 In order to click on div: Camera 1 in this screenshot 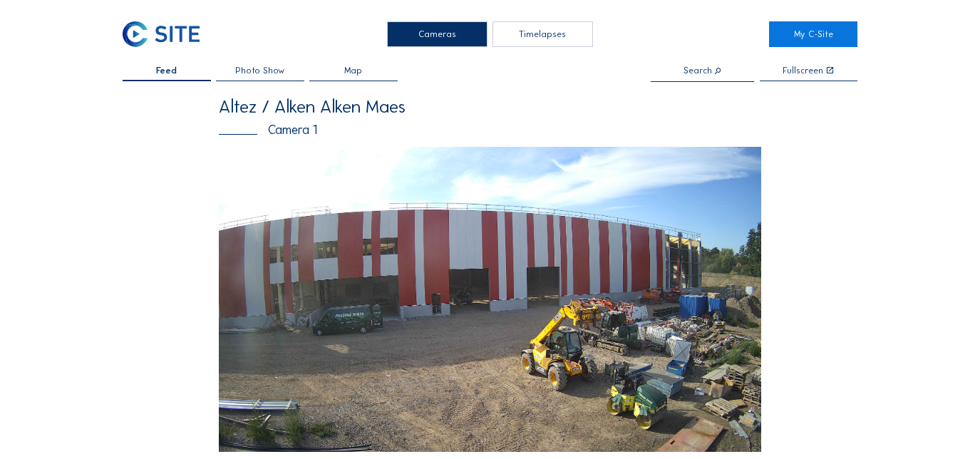, I will do `click(490, 130)`.